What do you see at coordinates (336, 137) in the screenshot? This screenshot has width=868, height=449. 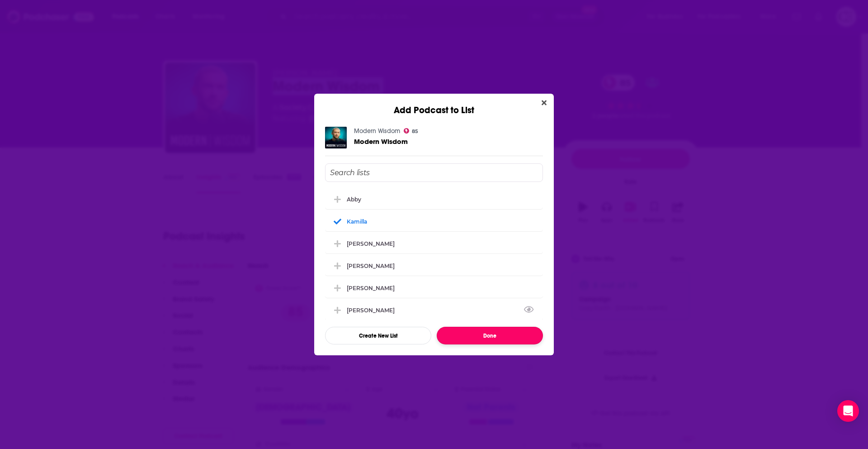 I see `img: Modern Wisdom` at bounding box center [336, 137].